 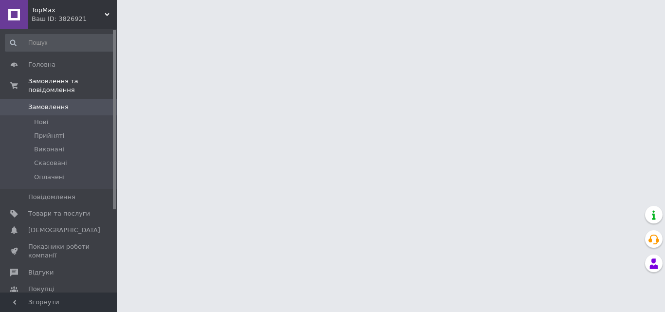 I want to click on span: Головна, so click(x=42, y=65).